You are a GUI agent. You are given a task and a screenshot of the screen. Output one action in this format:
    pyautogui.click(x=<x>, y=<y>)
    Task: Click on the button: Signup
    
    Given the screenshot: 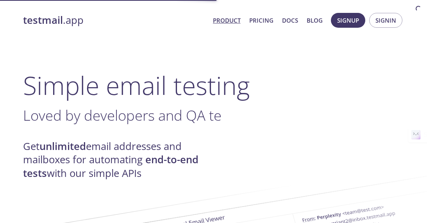 What is the action you would take?
    pyautogui.click(x=348, y=20)
    